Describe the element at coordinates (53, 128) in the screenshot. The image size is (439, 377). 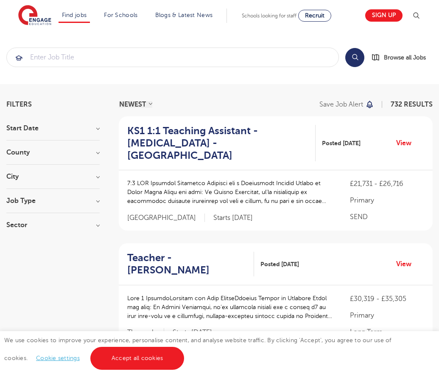
I see `h3: Start Date` at that location.